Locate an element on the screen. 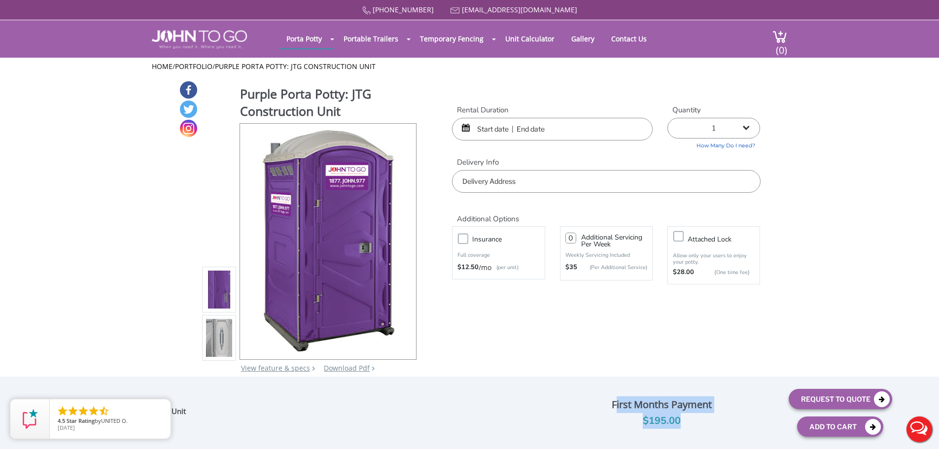  input: 0 is located at coordinates (571, 238).